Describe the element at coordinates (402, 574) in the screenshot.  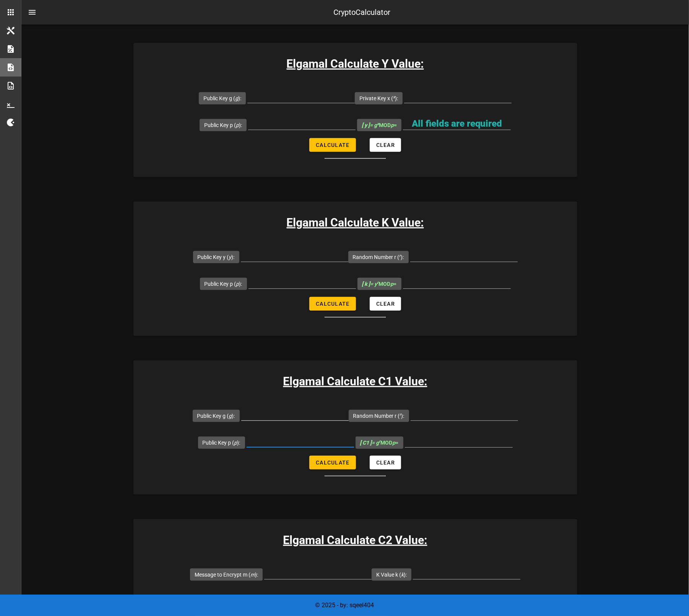
I see `i: k` at that location.